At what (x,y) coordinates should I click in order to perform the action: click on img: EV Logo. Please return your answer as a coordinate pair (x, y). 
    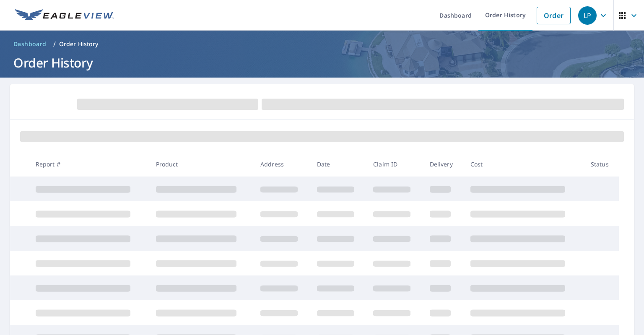
    Looking at the image, I should click on (65, 16).